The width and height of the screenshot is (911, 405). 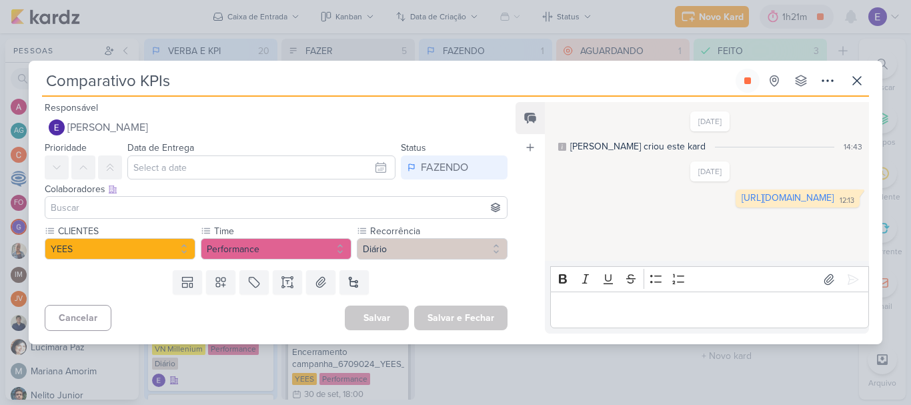 What do you see at coordinates (161, 147) in the screenshot?
I see `label: Data de Entrega` at bounding box center [161, 147].